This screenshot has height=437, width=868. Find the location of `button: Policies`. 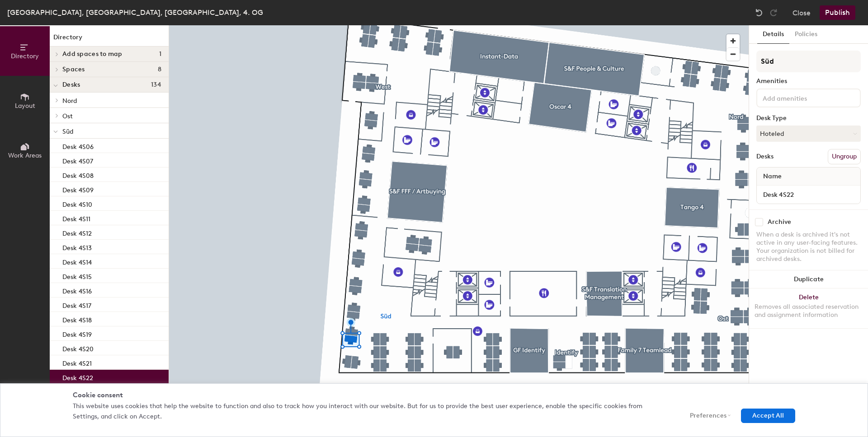

button: Policies is located at coordinates (806, 35).